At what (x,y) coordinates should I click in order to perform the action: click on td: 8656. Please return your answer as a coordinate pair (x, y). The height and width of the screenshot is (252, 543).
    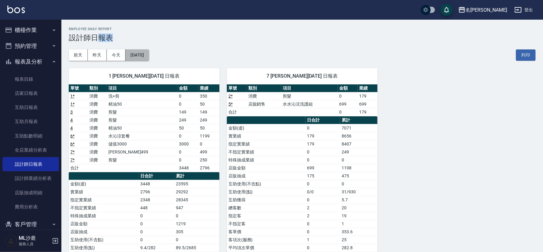
    Looking at the image, I should click on (359, 136).